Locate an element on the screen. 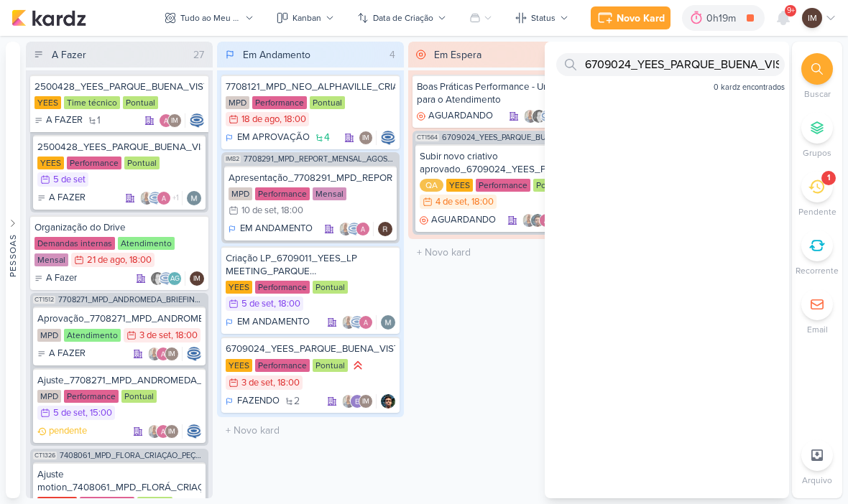  div: EM APROVAÇÃO is located at coordinates (267, 138).